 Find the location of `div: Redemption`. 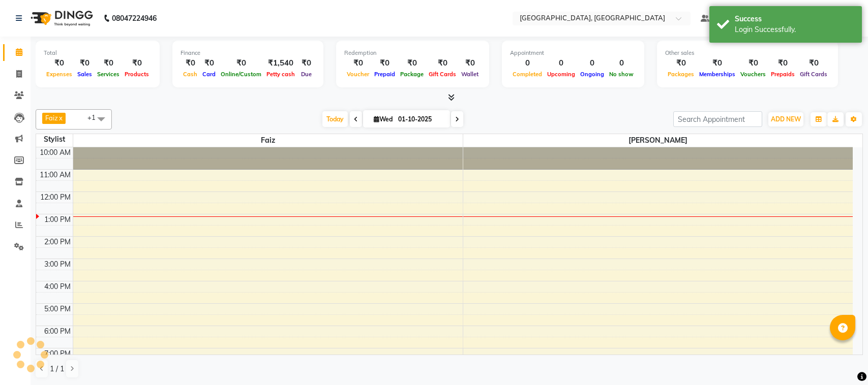

div: Redemption is located at coordinates (412, 53).